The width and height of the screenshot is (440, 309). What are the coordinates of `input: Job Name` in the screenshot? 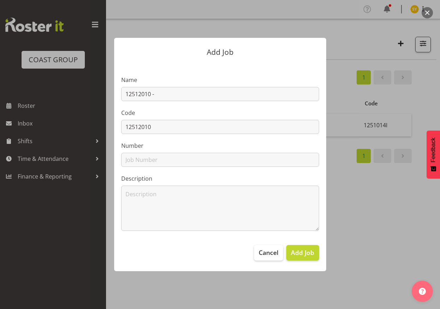 It's located at (220, 94).